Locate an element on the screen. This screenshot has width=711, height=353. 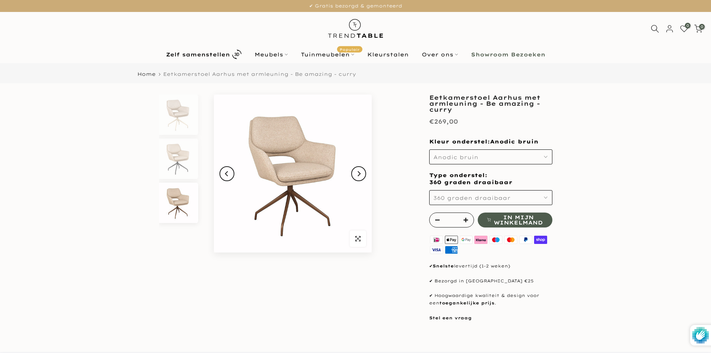
span: Type onderstel: is located at coordinates (471, 179).